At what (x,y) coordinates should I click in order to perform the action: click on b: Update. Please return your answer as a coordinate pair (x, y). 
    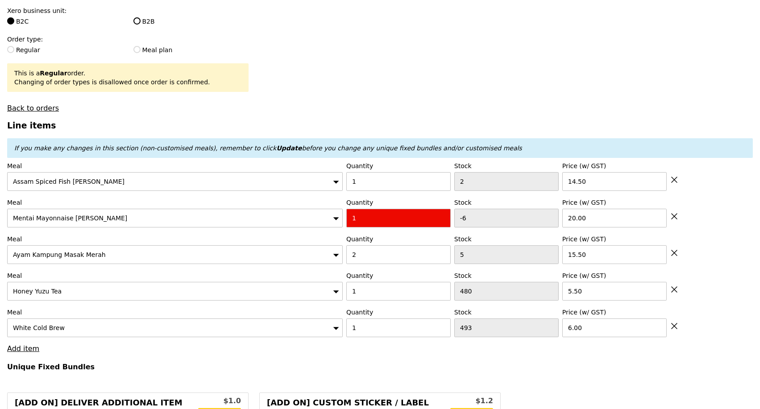
    Looking at the image, I should click on (289, 148).